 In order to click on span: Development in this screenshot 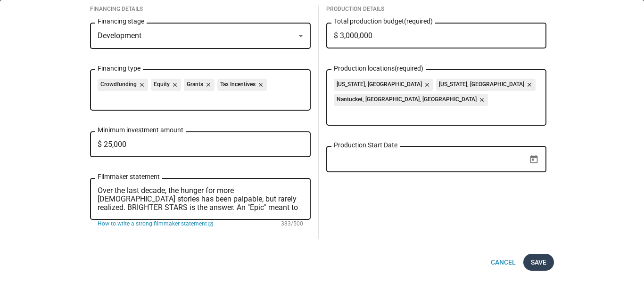, I will do `click(119, 35)`.